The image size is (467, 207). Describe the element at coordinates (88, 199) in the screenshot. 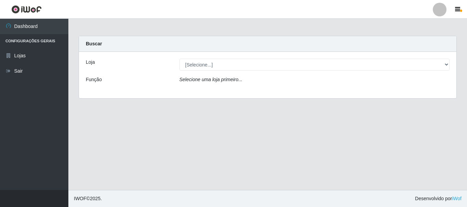

I see `span: © 2025 .` at that location.